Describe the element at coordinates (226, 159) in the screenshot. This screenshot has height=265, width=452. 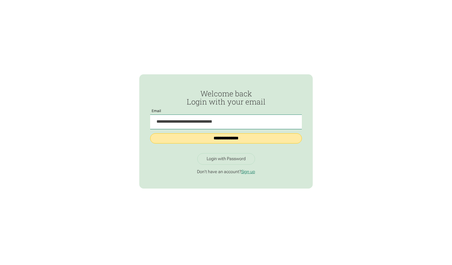
I see `div: Login with Password` at that location.